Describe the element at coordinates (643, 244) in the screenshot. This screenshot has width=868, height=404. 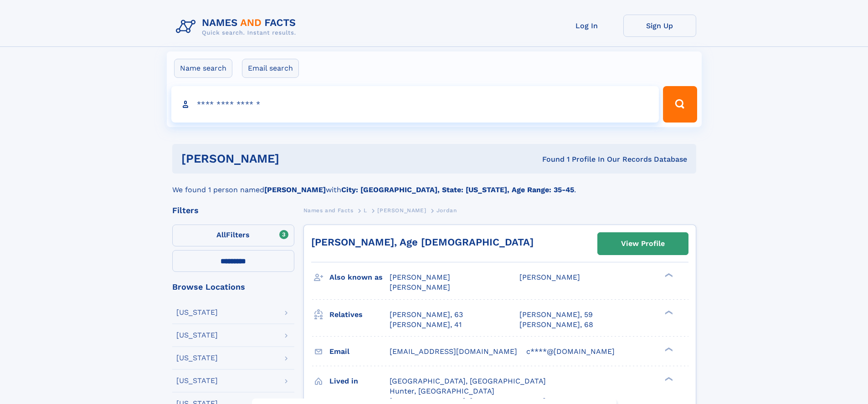
I see `div: View Profile` at that location.